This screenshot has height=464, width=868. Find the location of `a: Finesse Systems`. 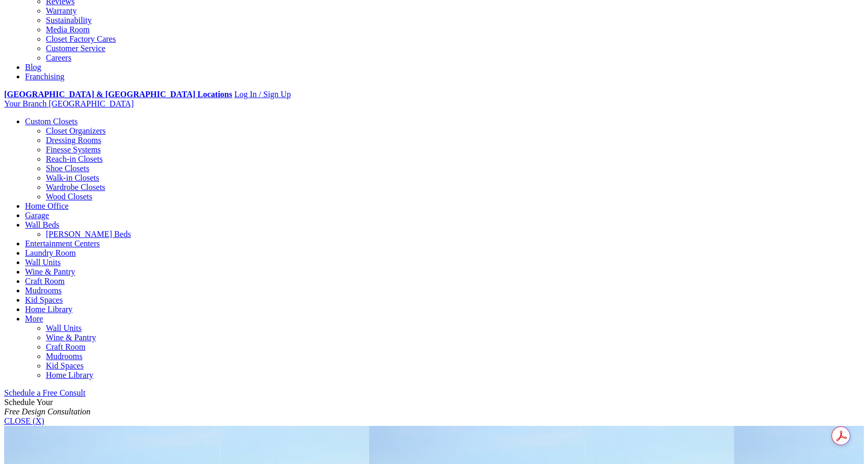

a: Finesse Systems is located at coordinates (73, 149).